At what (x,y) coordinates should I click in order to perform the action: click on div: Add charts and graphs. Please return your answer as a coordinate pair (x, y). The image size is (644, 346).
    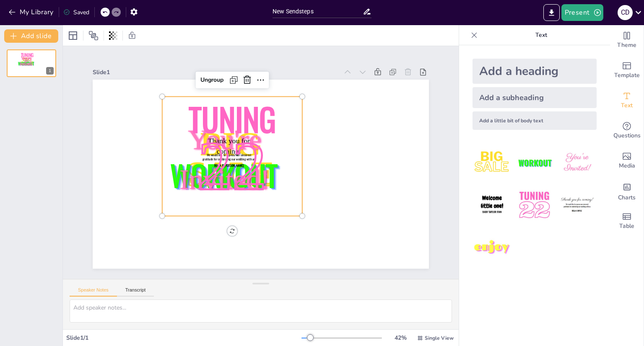
    Looking at the image, I should click on (627, 191).